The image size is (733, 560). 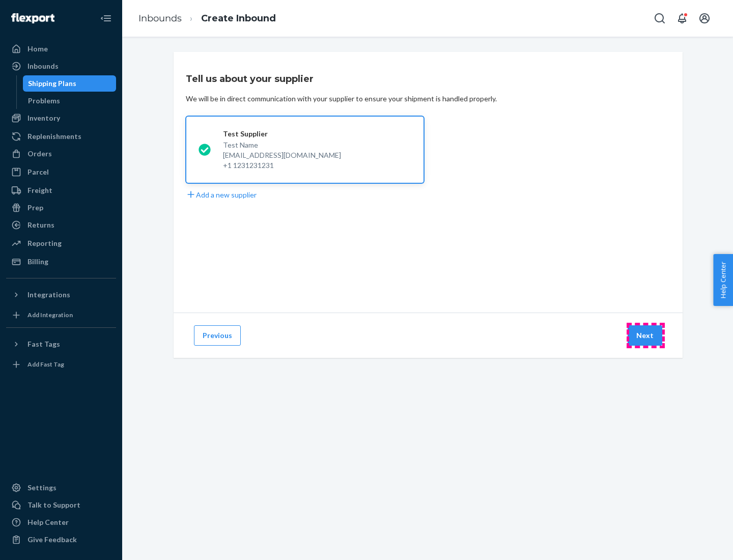 What do you see at coordinates (61, 488) in the screenshot?
I see `a: Settings` at bounding box center [61, 488].